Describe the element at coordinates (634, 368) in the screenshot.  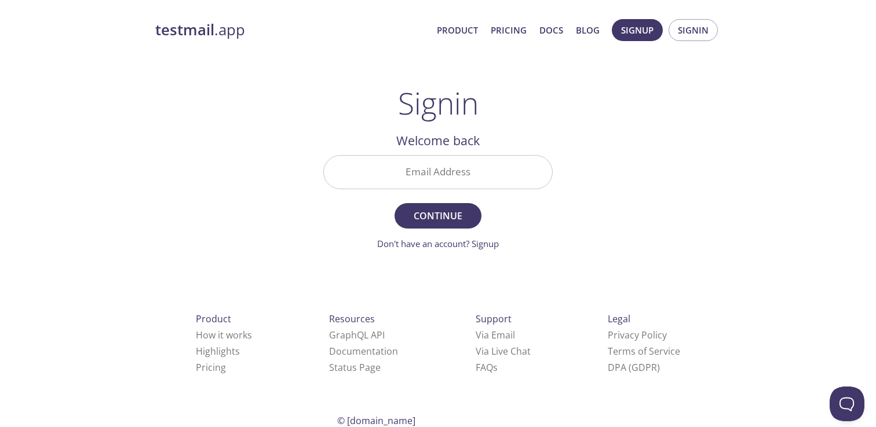
I see `a: DPA (GDPR)` at that location.